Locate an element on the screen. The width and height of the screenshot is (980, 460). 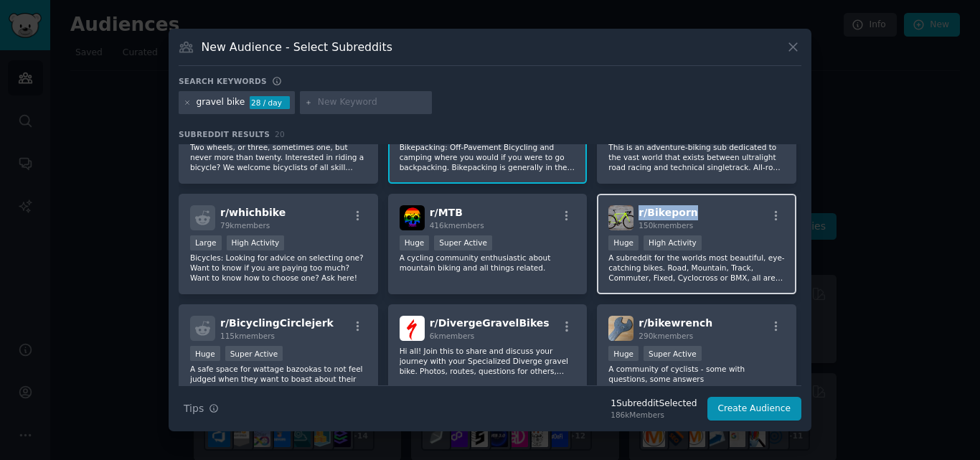
p: This is an adventure-biking sub dedicated to the vast world that exists between ultralight road r... is located at coordinates (697, 157).